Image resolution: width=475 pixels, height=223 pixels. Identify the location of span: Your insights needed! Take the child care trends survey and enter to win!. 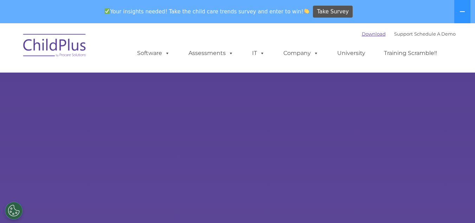
(207, 11).